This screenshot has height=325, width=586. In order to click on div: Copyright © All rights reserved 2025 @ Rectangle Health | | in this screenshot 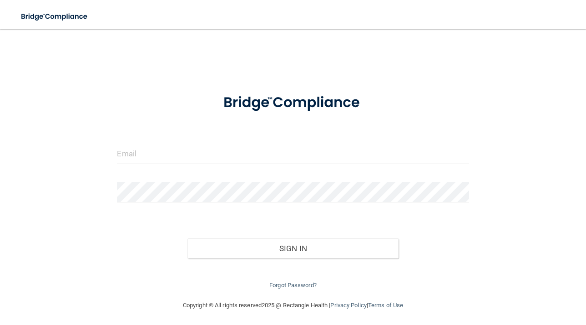, I will do `click(293, 305)`.